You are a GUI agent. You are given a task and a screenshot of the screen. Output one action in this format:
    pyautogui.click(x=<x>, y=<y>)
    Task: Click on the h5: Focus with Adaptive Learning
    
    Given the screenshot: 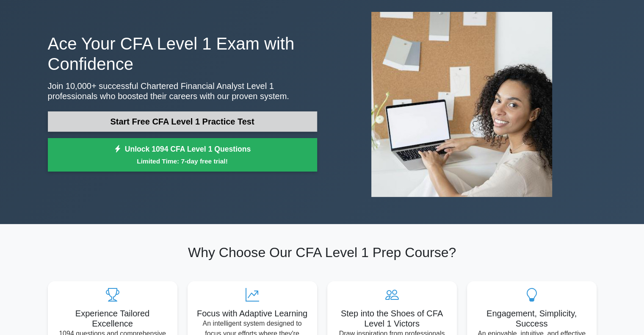 What is the action you would take?
    pyautogui.click(x=253, y=314)
    